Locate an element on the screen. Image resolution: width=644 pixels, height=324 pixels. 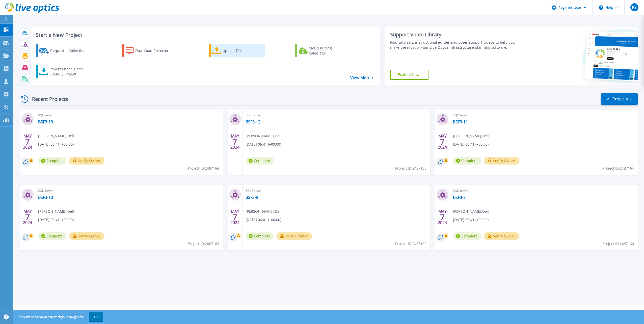
h3: Start a New Project is located at coordinates (205, 35).